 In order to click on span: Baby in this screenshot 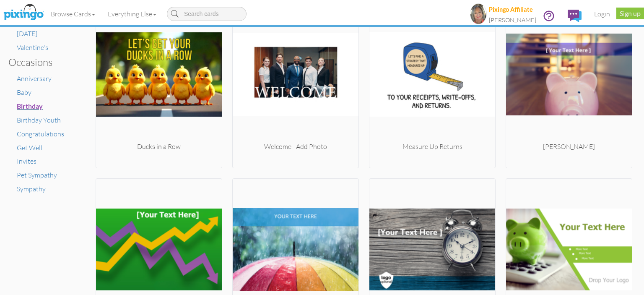, I will do `click(24, 92)`.